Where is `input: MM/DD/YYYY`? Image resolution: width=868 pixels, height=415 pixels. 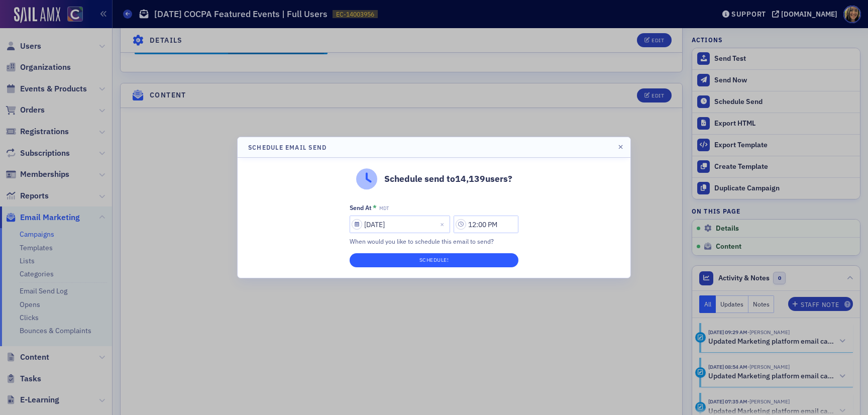 input: MM/DD/YYYY is located at coordinates (399, 224).